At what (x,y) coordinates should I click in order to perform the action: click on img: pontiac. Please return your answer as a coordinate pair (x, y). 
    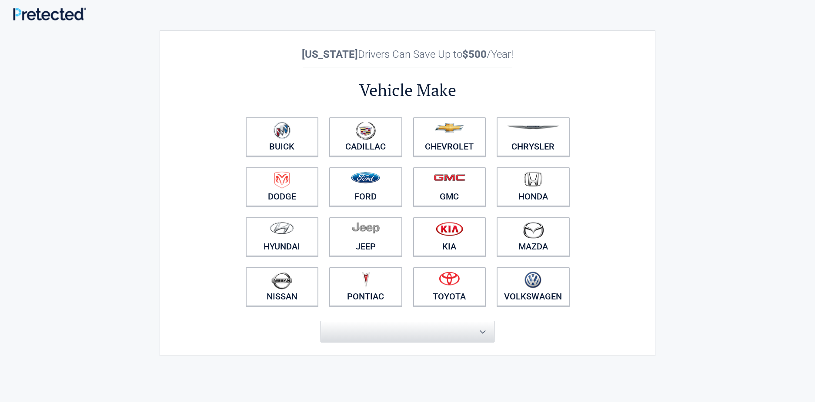
    Looking at the image, I should click on (366, 280).